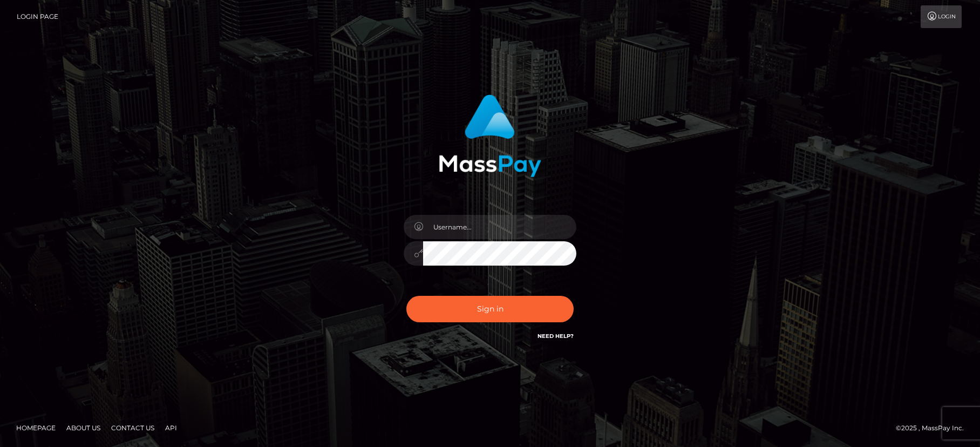 The width and height of the screenshot is (980, 447). Describe the element at coordinates (132, 428) in the screenshot. I see `a: Contact Us` at that location.